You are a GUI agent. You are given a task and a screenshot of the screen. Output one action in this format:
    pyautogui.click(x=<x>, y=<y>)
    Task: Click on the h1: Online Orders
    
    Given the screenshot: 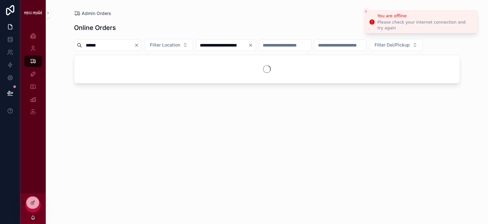 What is the action you would take?
    pyautogui.click(x=95, y=28)
    